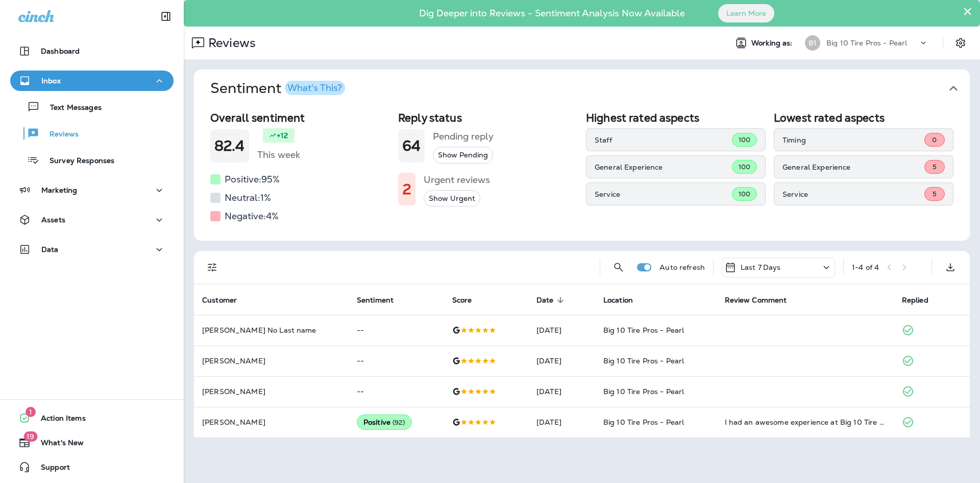  I want to click on button: Export as CSV, so click(950, 267).